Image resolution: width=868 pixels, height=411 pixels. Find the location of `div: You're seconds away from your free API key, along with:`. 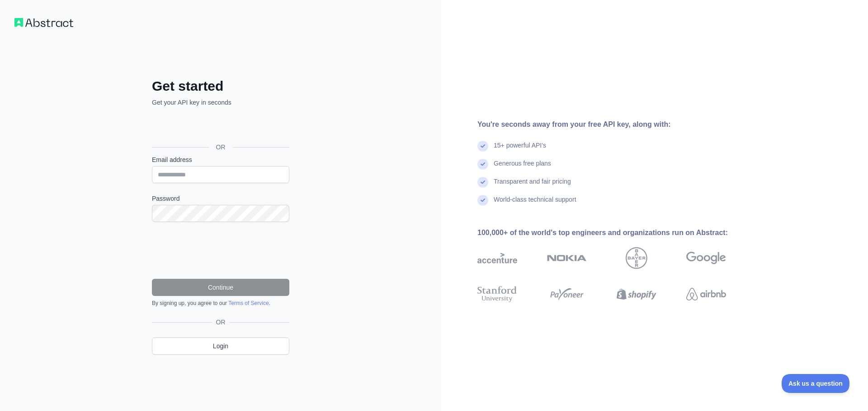

div: You're seconds away from your free API key, along with: is located at coordinates (617, 125).